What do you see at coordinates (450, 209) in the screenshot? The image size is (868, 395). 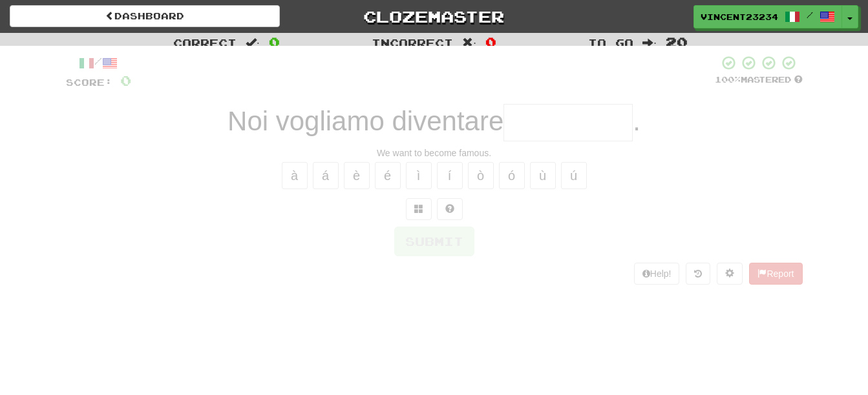 I see `button: Single letter hint - you only get 1 per sentence and score half the points! alt+h` at bounding box center [450, 209].